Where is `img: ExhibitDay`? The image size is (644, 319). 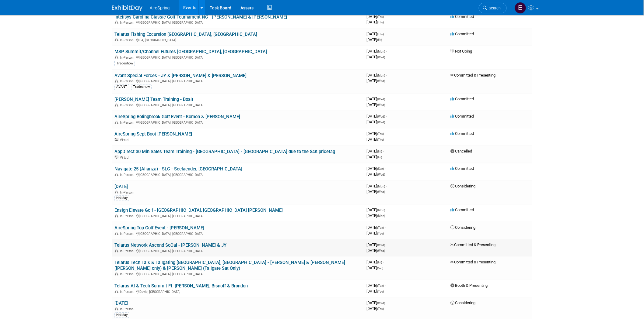
img: ExhibitDay is located at coordinates (127, 8).